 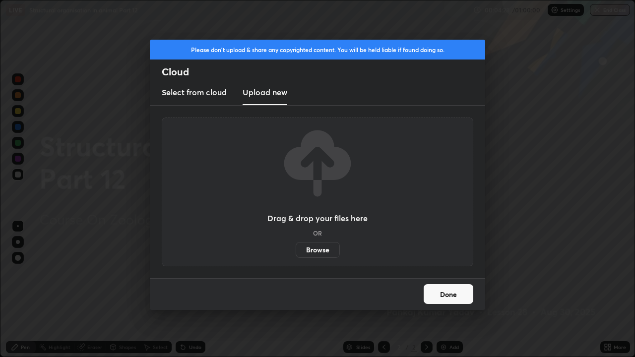 I want to click on h3: Drag & drop your files here, so click(x=318, y=218).